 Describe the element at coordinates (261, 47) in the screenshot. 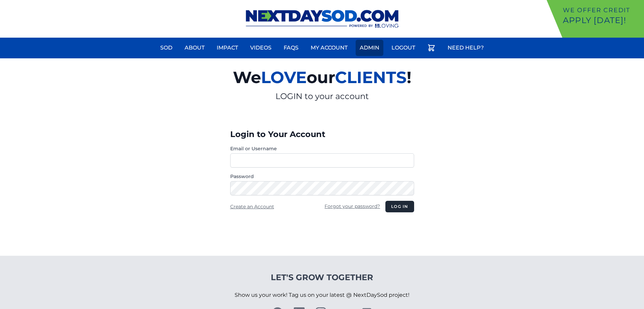

I see `a: Videos` at that location.